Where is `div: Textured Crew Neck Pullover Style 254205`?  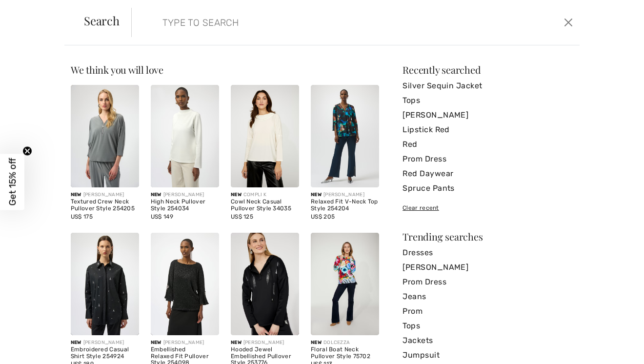 div: Textured Crew Neck Pullover Style 254205 is located at coordinates (105, 205).